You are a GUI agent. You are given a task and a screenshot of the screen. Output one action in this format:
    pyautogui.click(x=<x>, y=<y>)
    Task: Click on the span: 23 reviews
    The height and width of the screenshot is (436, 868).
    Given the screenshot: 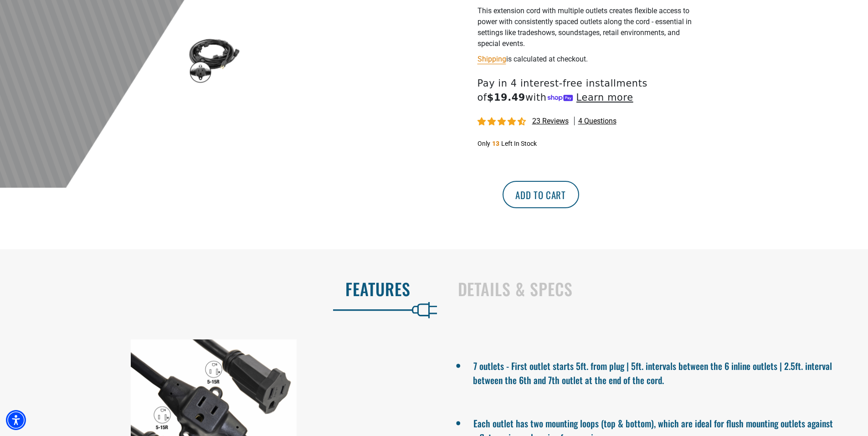 What is the action you would take?
    pyautogui.click(x=551, y=121)
    